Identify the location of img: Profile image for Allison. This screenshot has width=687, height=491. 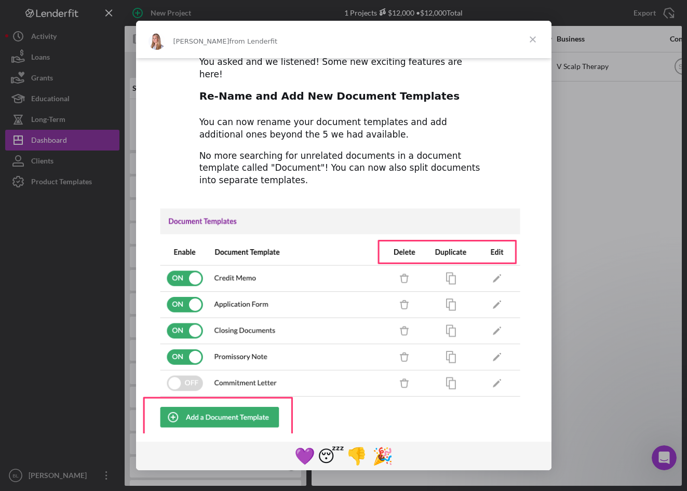
(157, 42).